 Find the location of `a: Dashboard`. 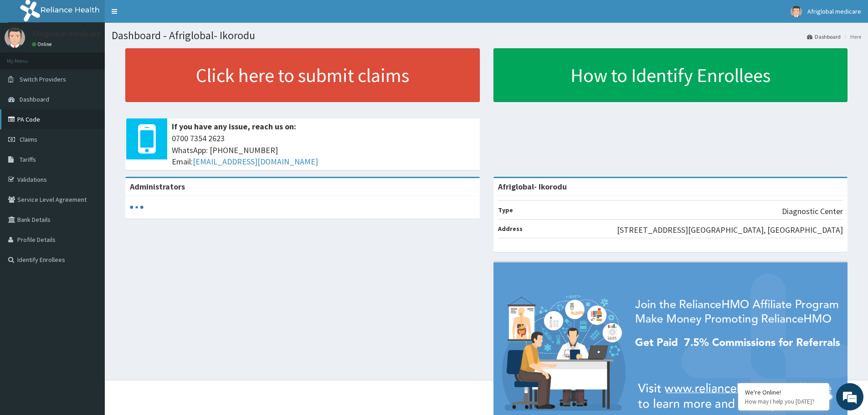

a: Dashboard is located at coordinates (824, 37).